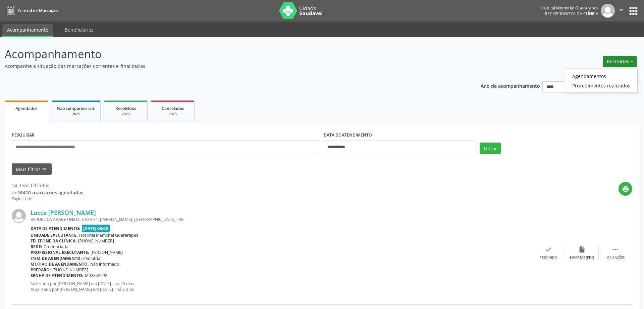  I want to click on p: Acompanhe a situação das marcações correntes e finalizadas, so click(227, 66).